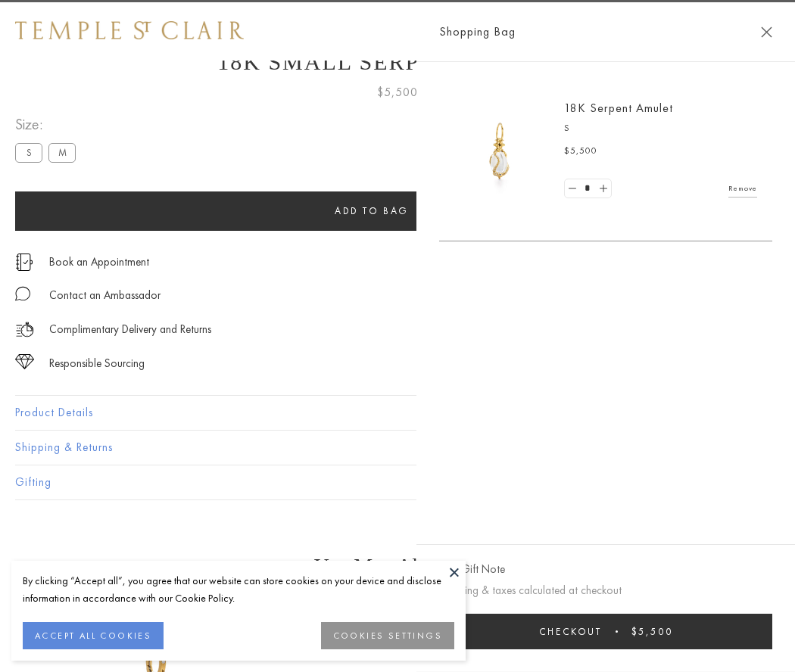  What do you see at coordinates (97, 363) in the screenshot?
I see `div: Responsible Sourcing` at bounding box center [97, 363].